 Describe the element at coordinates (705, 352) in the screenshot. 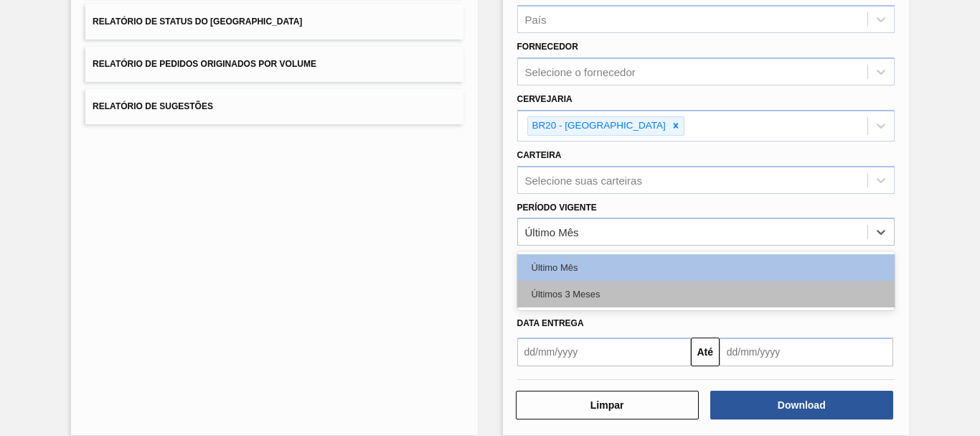

I see `button: Até` at that location.